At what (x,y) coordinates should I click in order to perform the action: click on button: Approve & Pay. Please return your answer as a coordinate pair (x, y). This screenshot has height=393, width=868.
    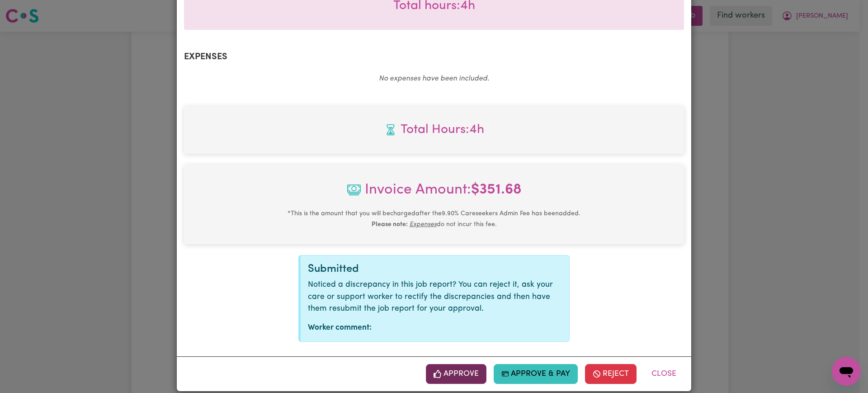
    Looking at the image, I should click on (535, 374).